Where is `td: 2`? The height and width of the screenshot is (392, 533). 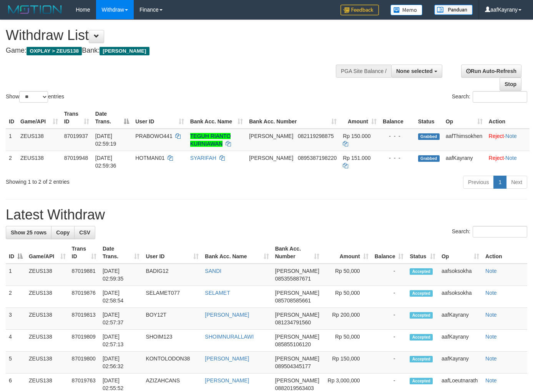 td: 2 is located at coordinates (12, 161).